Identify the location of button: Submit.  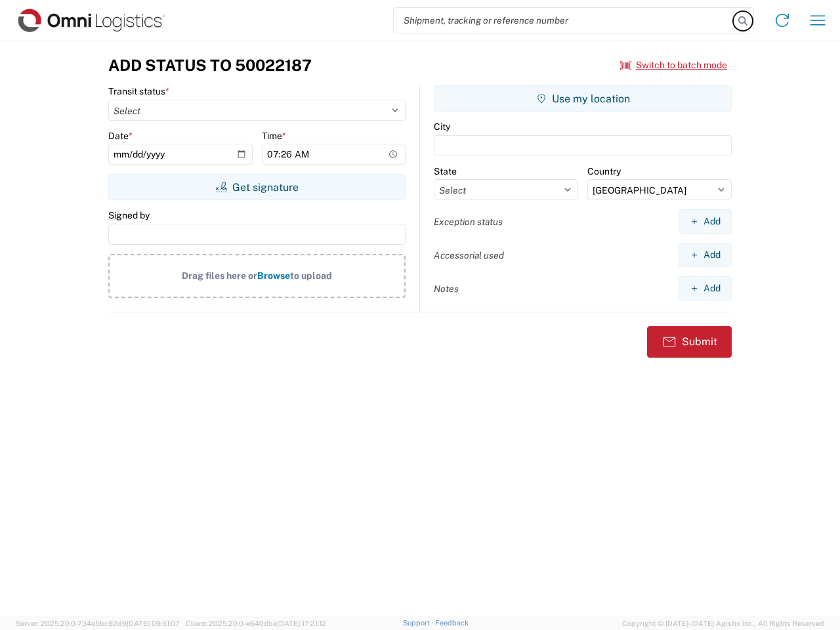
(689, 342).